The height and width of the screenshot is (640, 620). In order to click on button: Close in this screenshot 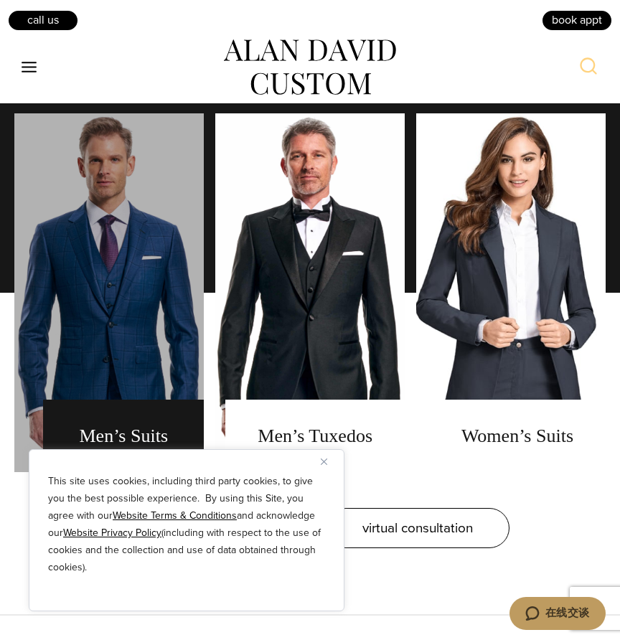, I will do `click(330, 462)`.